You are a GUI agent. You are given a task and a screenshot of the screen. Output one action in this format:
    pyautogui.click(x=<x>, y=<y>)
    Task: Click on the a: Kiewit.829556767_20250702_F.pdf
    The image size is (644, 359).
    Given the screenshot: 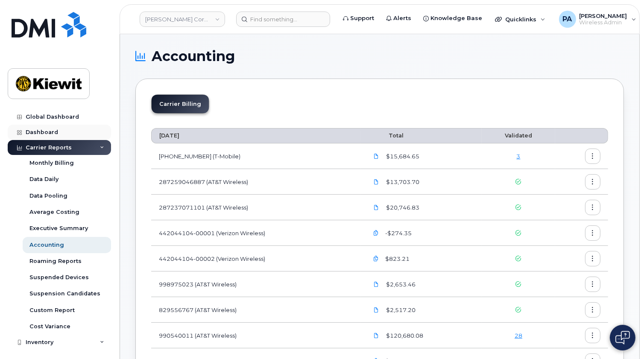 What is the action you would take?
    pyautogui.click(x=377, y=310)
    